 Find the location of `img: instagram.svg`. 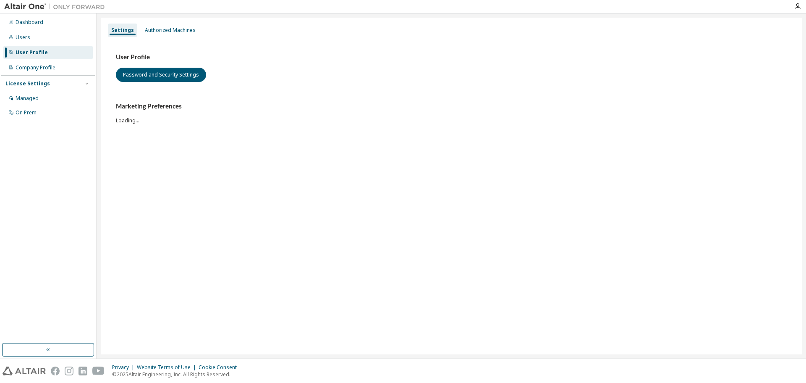

img: instagram.svg is located at coordinates (69, 370).